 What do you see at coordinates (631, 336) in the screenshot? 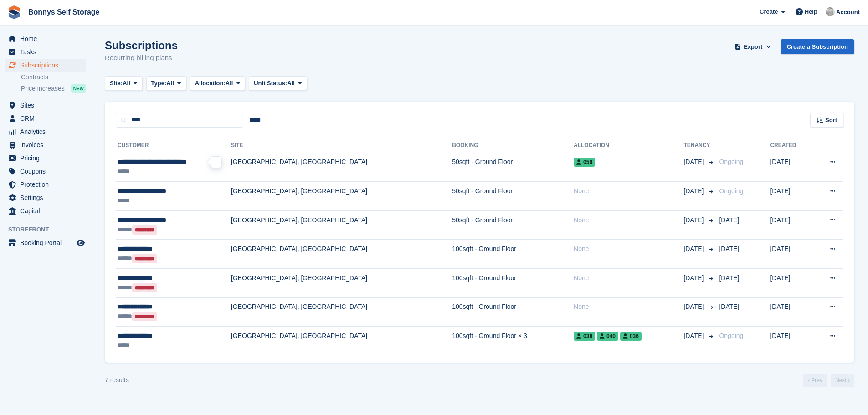
I see `span: 036` at bounding box center [631, 336].